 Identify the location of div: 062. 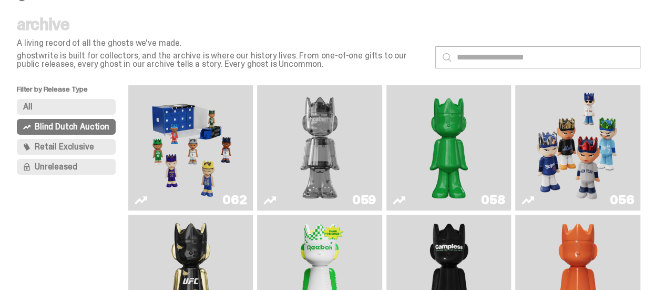
(234, 200).